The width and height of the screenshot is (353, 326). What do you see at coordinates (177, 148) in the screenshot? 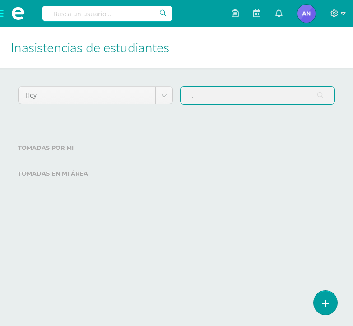
I see `label: Tomadas por mi` at bounding box center [177, 148].